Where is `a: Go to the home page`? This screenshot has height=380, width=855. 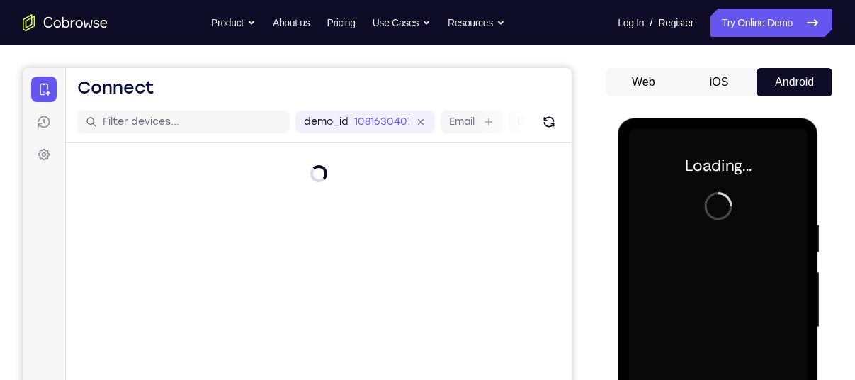
a: Go to the home page is located at coordinates (65, 23).